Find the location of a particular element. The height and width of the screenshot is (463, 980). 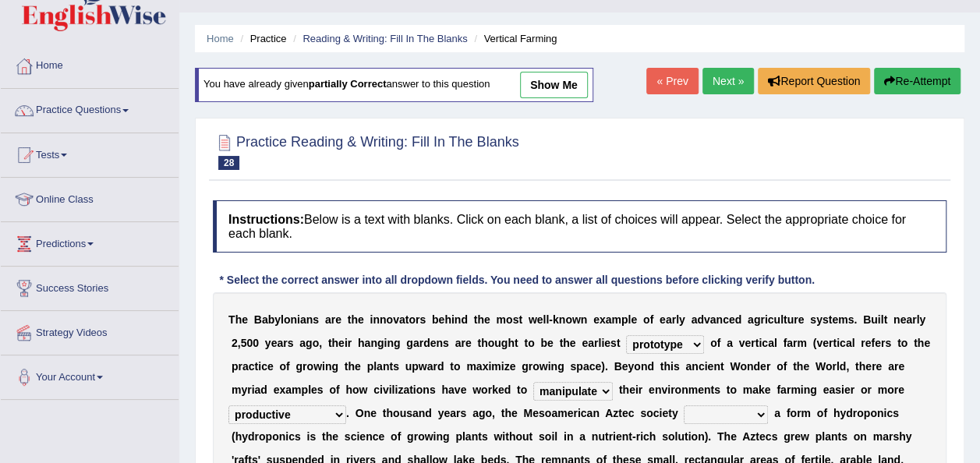

a: Predictions is located at coordinates (89, 242).